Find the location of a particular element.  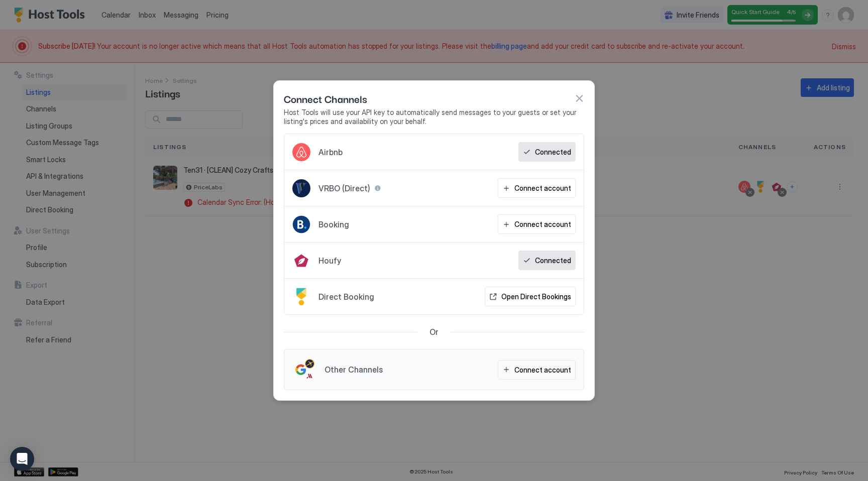

span: VRBO (Direct) is located at coordinates (344, 188).